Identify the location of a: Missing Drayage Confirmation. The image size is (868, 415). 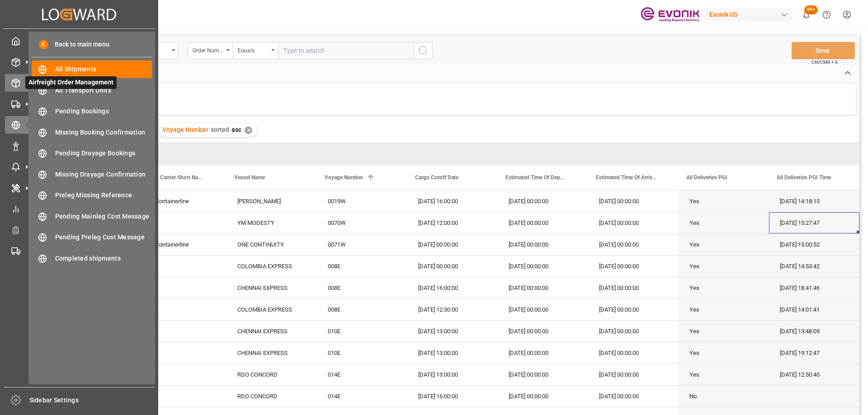
(92, 174).